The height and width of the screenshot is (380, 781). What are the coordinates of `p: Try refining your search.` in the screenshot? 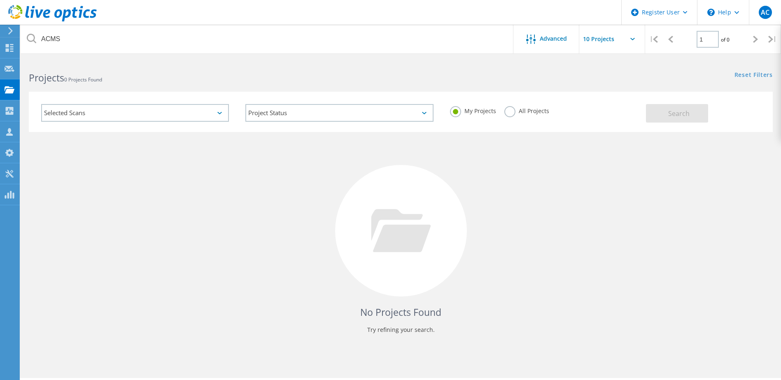 It's located at (401, 330).